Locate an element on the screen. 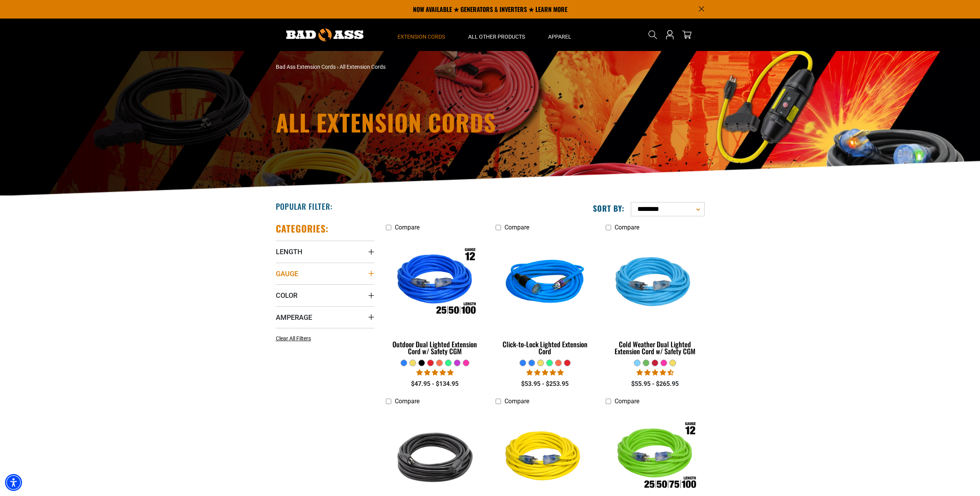  summary: Color is located at coordinates (325, 295).